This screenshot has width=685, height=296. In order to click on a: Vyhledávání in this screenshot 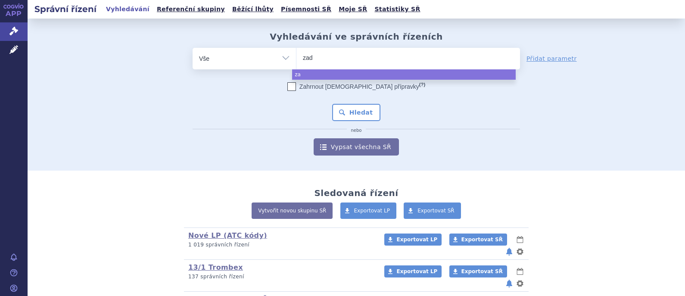, I will do `click(128, 9)`.